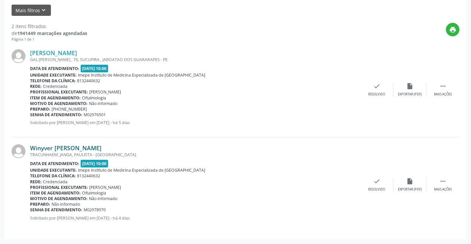  I want to click on span: M02976501, so click(94, 115).